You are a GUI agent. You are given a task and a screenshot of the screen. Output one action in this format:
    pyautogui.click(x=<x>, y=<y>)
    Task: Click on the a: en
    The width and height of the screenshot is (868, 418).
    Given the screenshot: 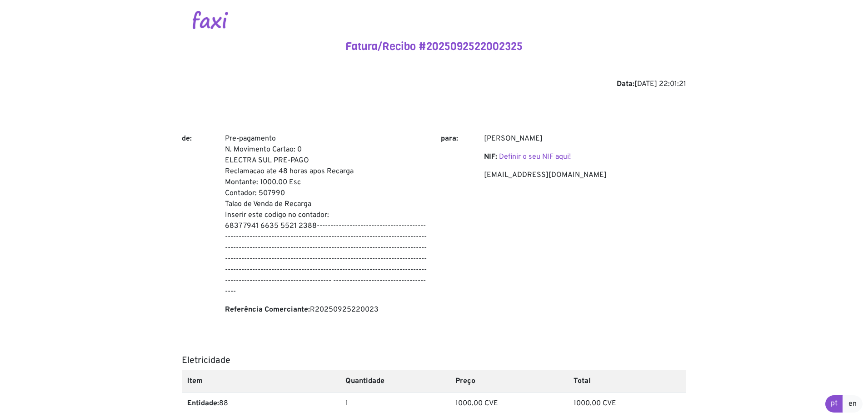 What is the action you would take?
    pyautogui.click(x=853, y=404)
    